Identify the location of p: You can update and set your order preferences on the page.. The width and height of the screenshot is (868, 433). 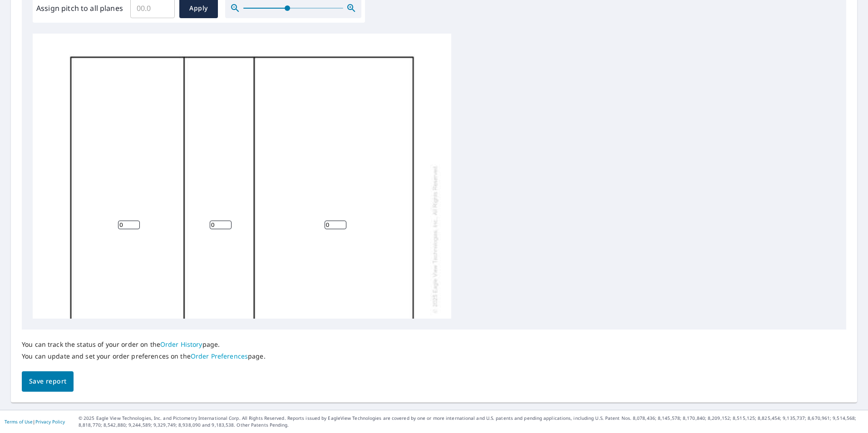
(144, 356).